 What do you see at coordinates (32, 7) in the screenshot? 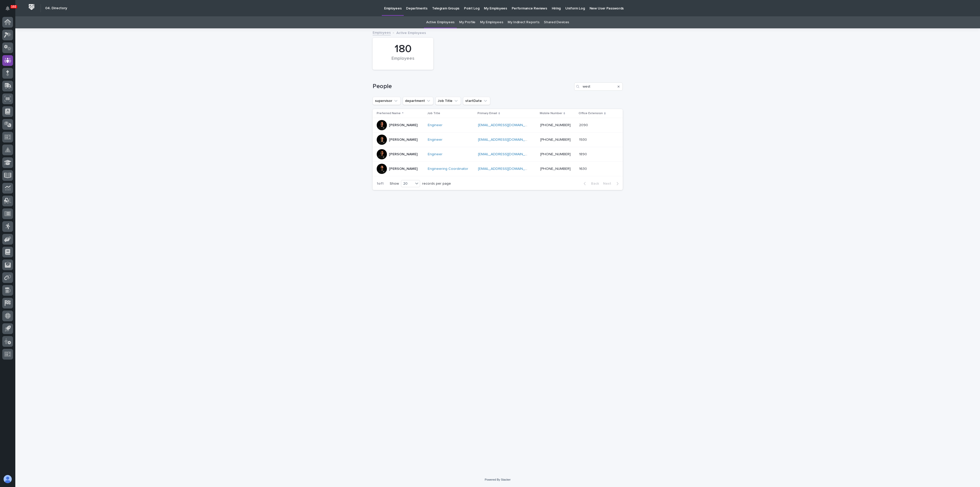
I see `img: Workspace Logo` at bounding box center [32, 7].